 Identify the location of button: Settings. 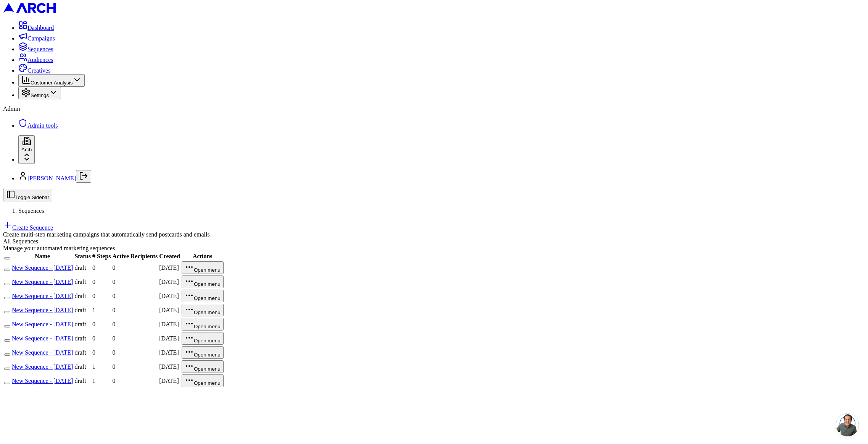
(40, 93).